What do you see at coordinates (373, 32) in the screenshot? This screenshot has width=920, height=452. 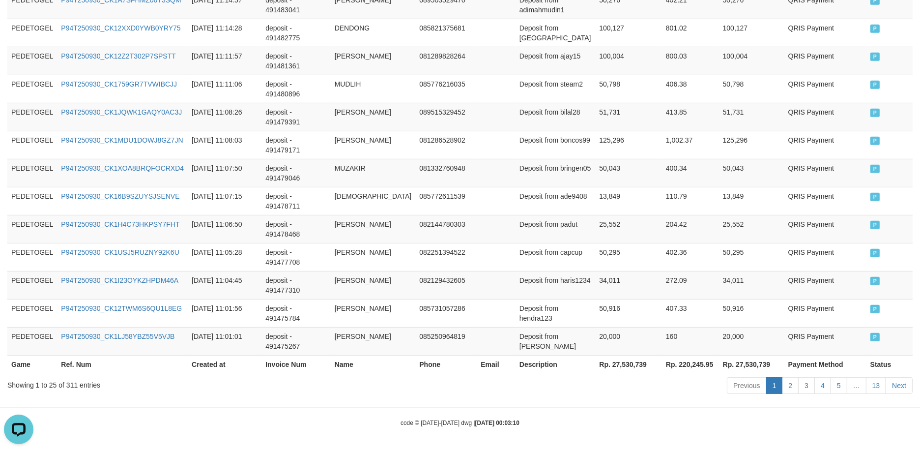 I see `td: DENDONG` at bounding box center [373, 32].